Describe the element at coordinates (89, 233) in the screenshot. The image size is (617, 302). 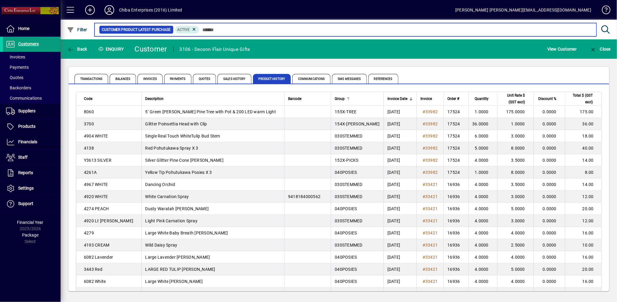
I see `span: 4279` at that location.